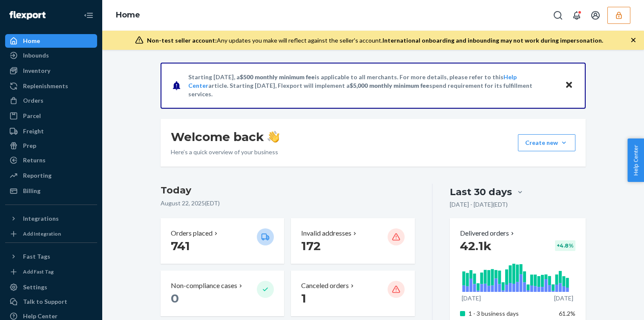 This screenshot has width=644, height=320. I want to click on ol: breadcrumbs, so click(128, 15).